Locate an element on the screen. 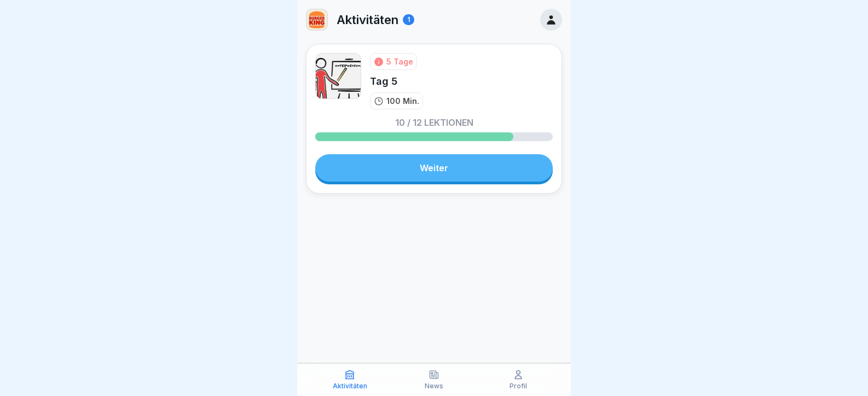  p: Profil is located at coordinates (518, 386).